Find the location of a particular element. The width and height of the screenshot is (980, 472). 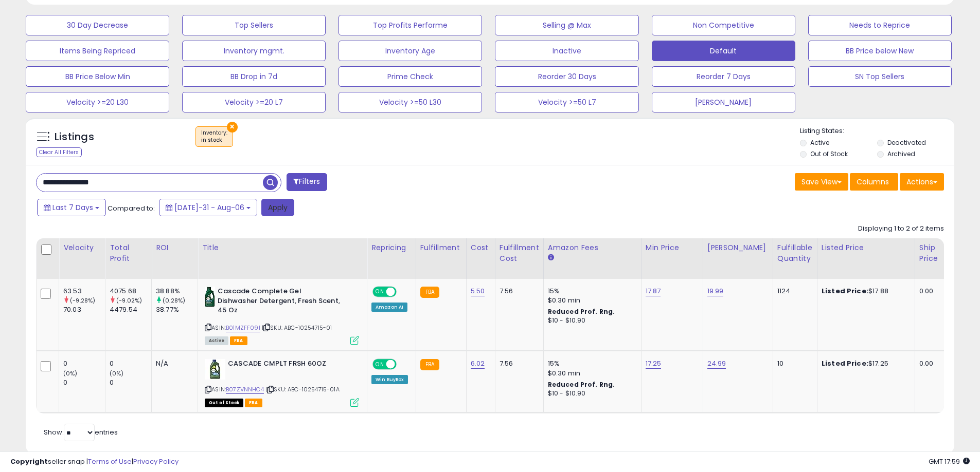

button: Velocity >=20 L30 is located at coordinates (97, 102).